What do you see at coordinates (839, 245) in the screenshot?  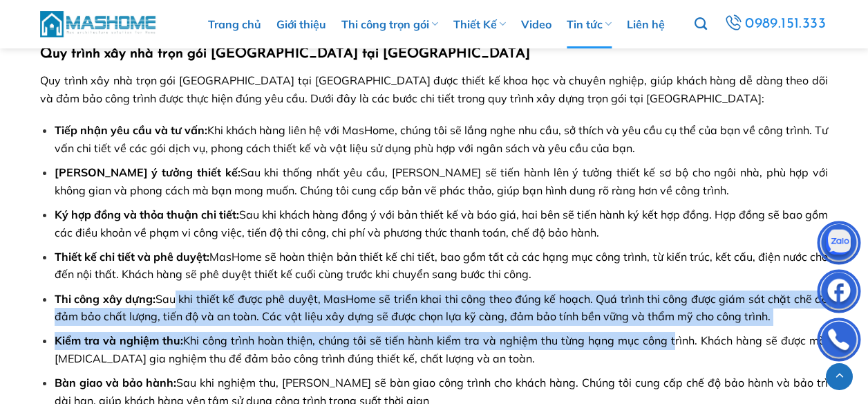 I see `img: Zalo` at bounding box center [839, 245].